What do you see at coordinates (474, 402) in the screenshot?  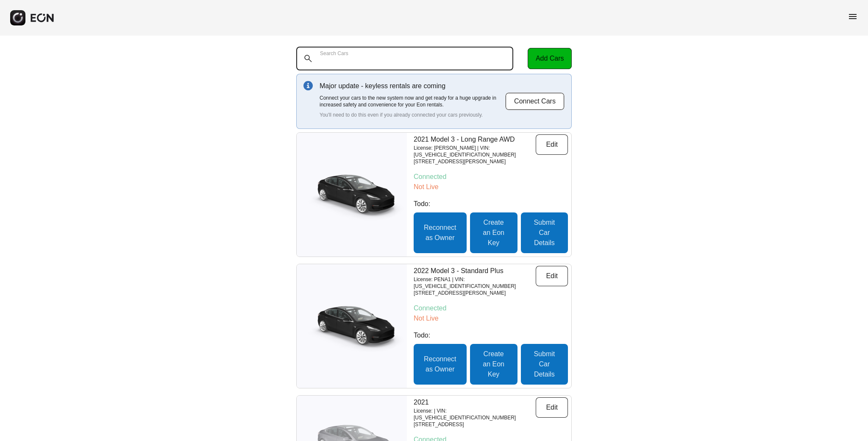 I see `p: 2021` at bounding box center [474, 402].